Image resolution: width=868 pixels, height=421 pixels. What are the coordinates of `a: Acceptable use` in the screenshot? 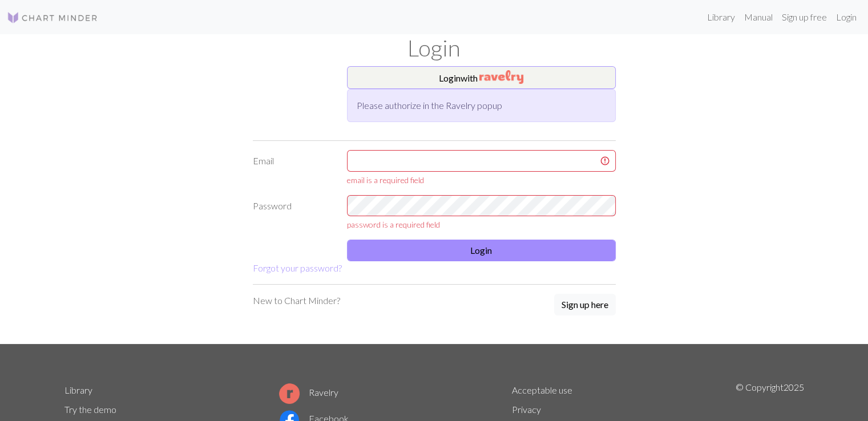 It's located at (542, 389).